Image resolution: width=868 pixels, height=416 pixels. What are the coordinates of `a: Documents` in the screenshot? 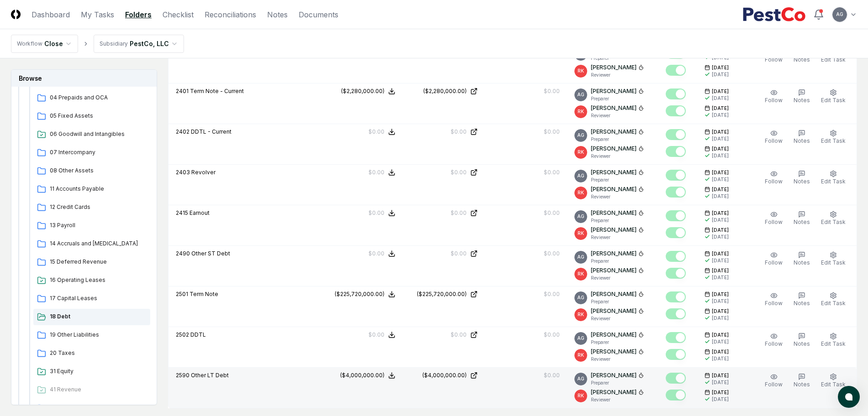 It's located at (318, 15).